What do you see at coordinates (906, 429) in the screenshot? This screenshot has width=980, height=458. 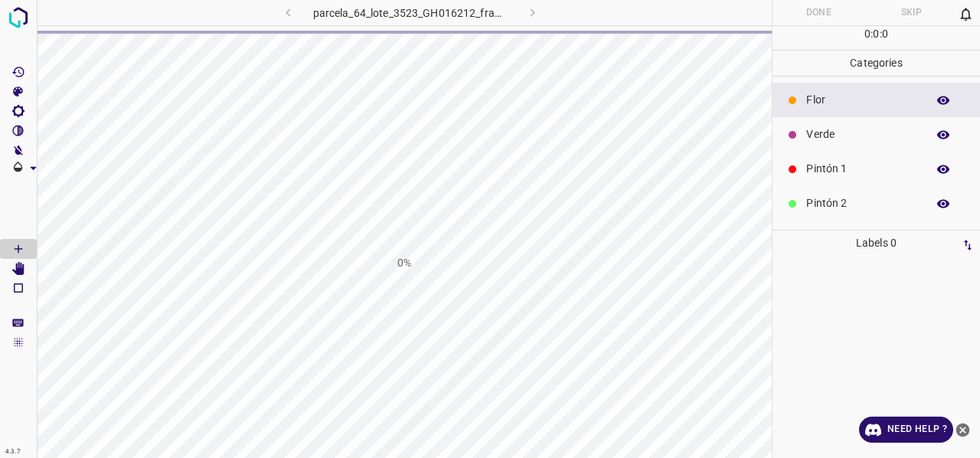 I see `a: Need Help ?` at bounding box center [906, 429].